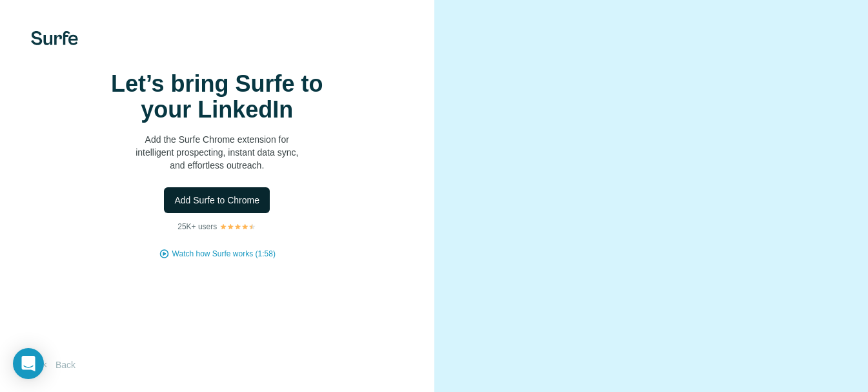  Describe the element at coordinates (217, 200) in the screenshot. I see `button: Add Surfe to Chrome` at that location.